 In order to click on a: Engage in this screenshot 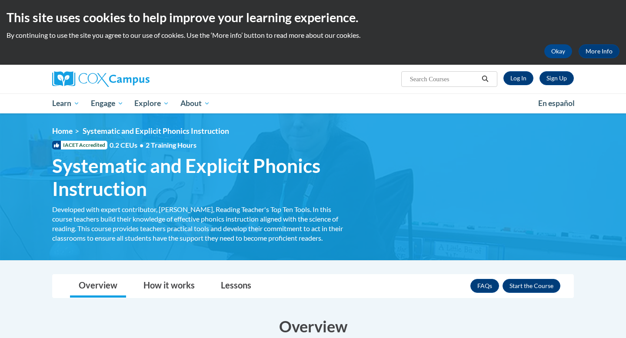, I will do `click(107, 103)`.